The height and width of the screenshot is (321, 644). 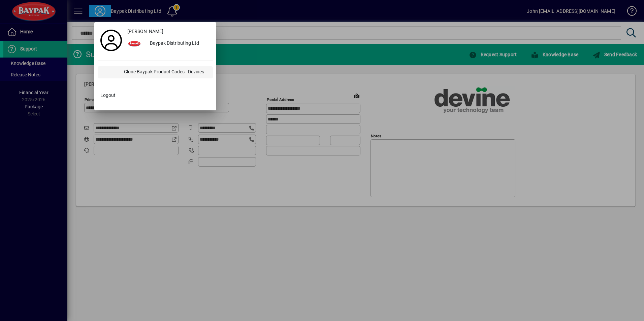 What do you see at coordinates (166, 73) in the screenshot?
I see `div: Clone Baypak Product Codes - Devines` at bounding box center [166, 73].